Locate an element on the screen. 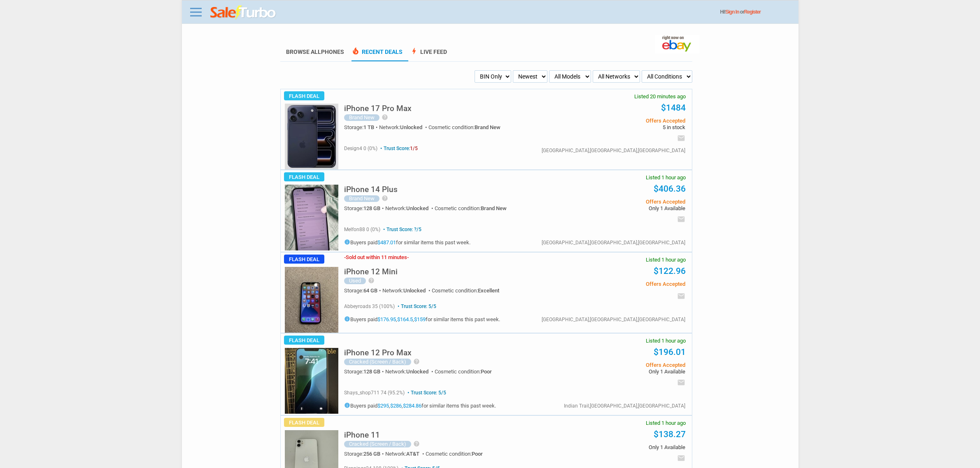 This screenshot has width=980, height=468. a: $138.27 is located at coordinates (669, 434).